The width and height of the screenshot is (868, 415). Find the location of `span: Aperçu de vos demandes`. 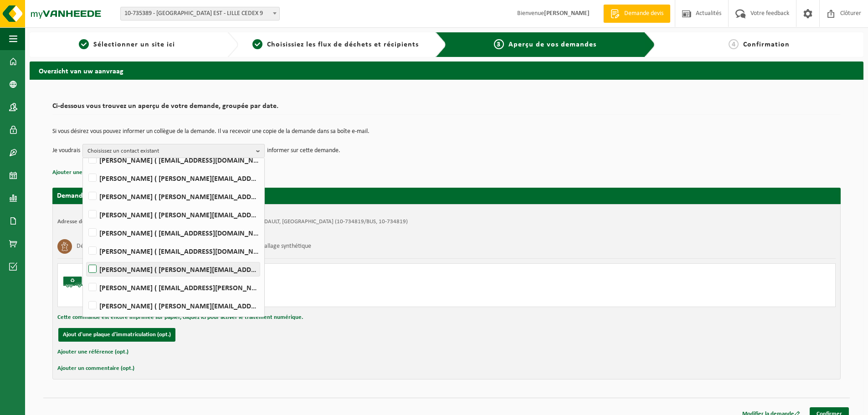

span: Aperçu de vos demandes is located at coordinates (552, 45).